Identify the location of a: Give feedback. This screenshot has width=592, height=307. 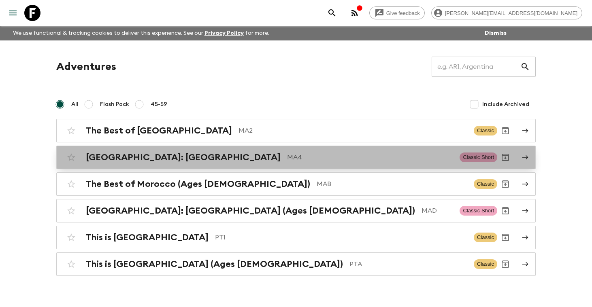
(397, 13).